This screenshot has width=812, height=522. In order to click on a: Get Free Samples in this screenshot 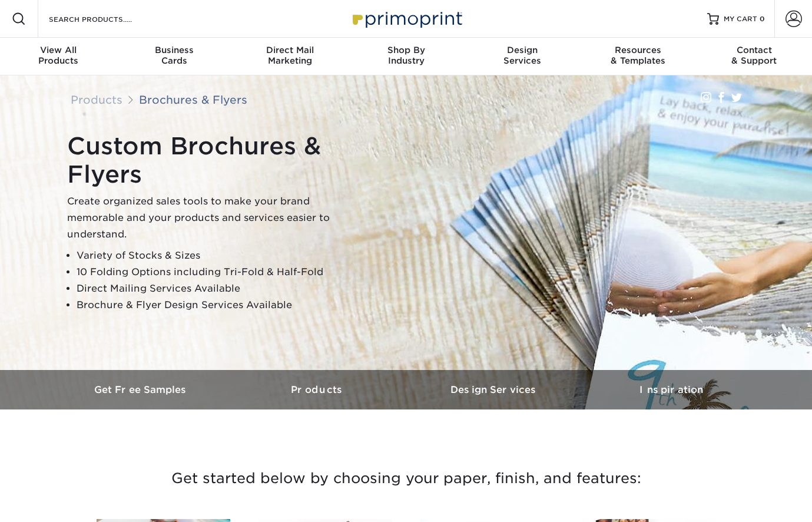, I will do `click(141, 389)`.